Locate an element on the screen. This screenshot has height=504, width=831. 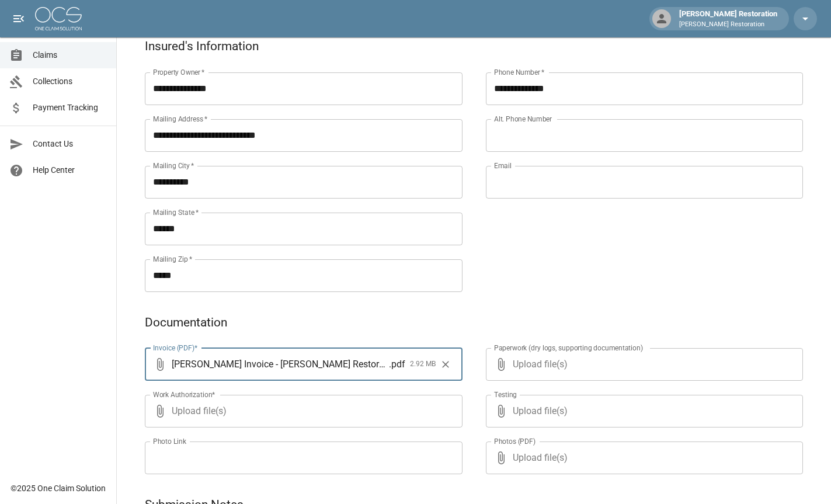
label: Alt. Phone Number is located at coordinates (523, 119).